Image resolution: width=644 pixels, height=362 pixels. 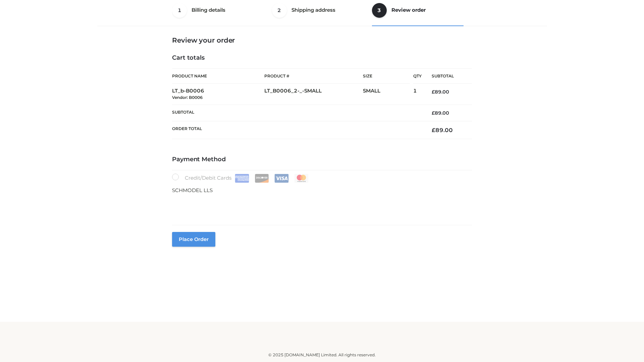 What do you see at coordinates (313, 94) in the screenshot?
I see `td: LT_B0006_2-_-SMALL` at bounding box center [313, 94].